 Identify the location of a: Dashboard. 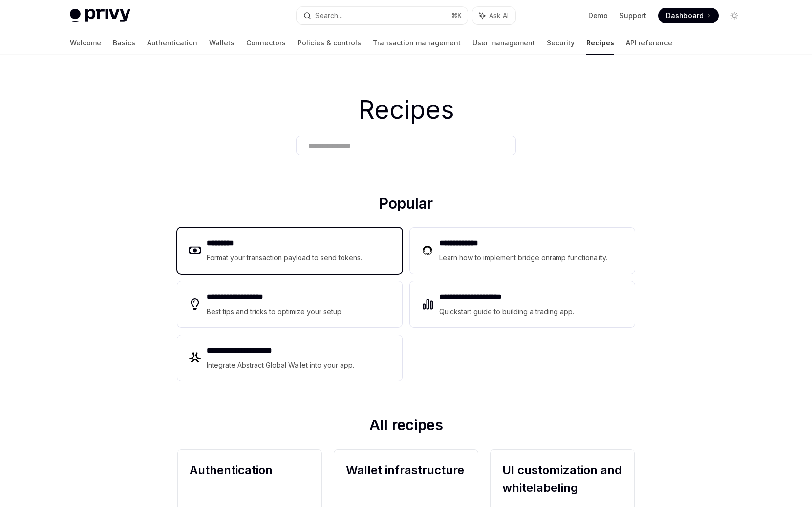
(688, 15).